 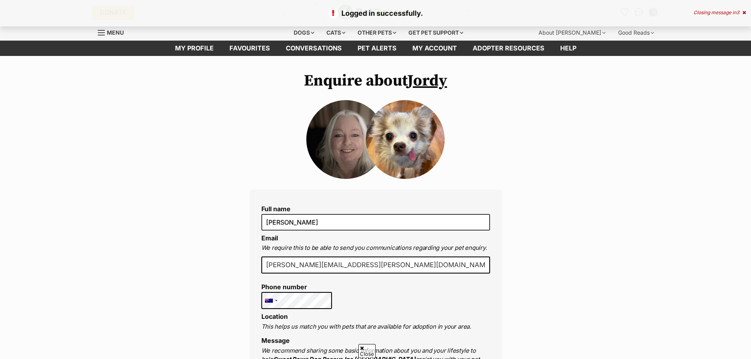 I want to click on a: Favourites, so click(x=250, y=48).